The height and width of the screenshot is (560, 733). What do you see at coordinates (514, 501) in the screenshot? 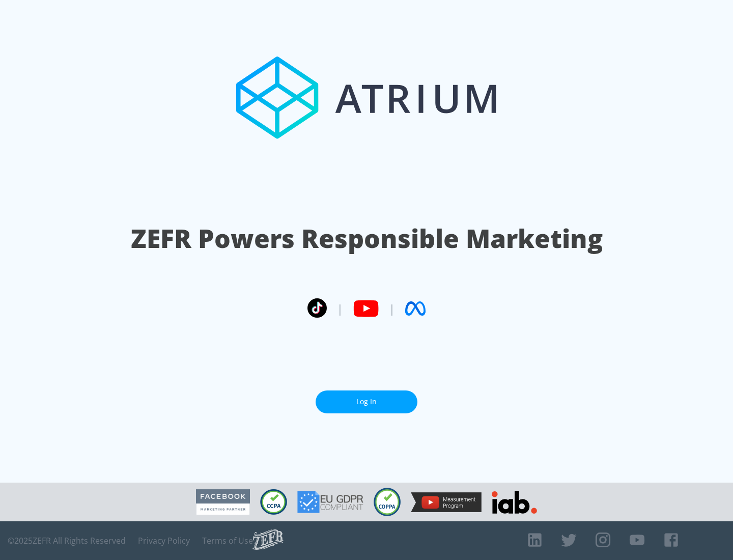
I see `img: IAB` at bounding box center [514, 501].